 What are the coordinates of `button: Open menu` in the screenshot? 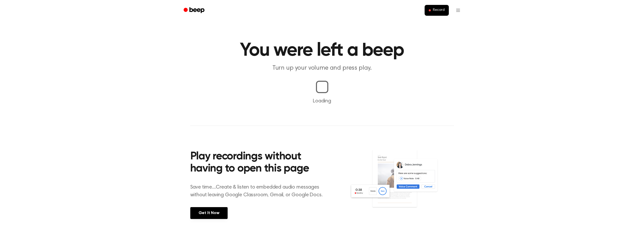 It's located at (458, 11).